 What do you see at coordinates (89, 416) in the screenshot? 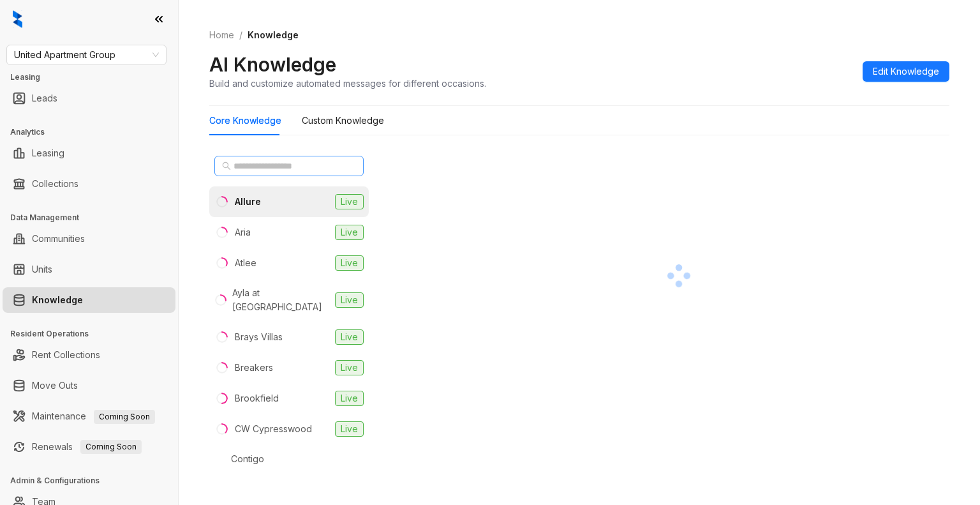
I see `li: Maintenance` at bounding box center [89, 416].